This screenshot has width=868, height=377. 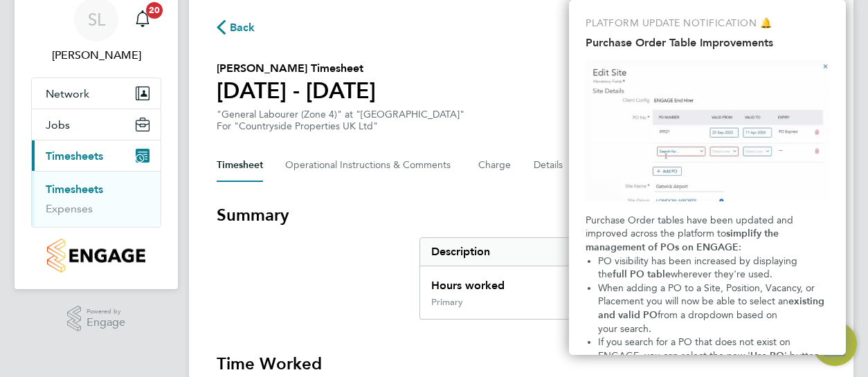 I want to click on img: countryside-properties-logo-retina.png, so click(x=95, y=255).